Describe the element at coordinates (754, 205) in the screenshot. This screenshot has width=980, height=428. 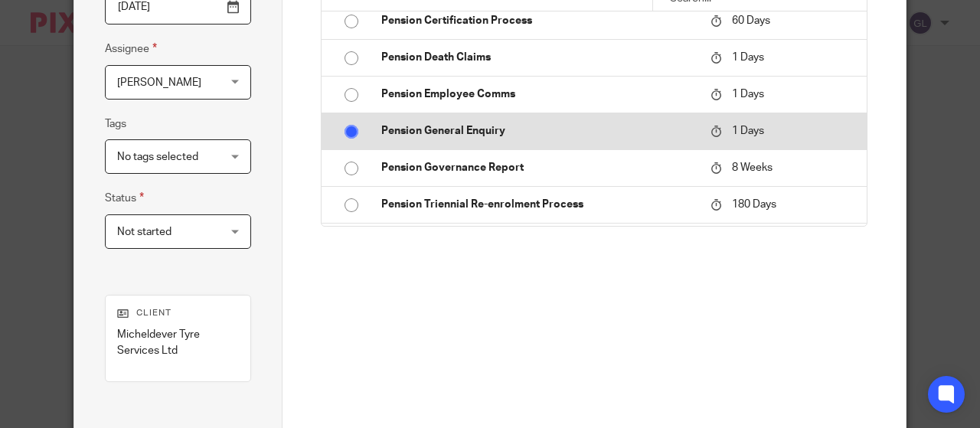
I see `span: 180 Days` at that location.